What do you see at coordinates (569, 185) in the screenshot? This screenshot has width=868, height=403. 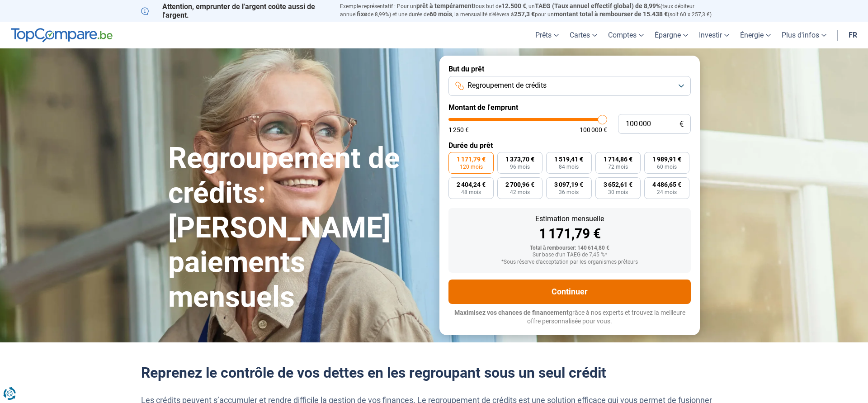 I see `span: 3 097,19 €` at bounding box center [569, 185].